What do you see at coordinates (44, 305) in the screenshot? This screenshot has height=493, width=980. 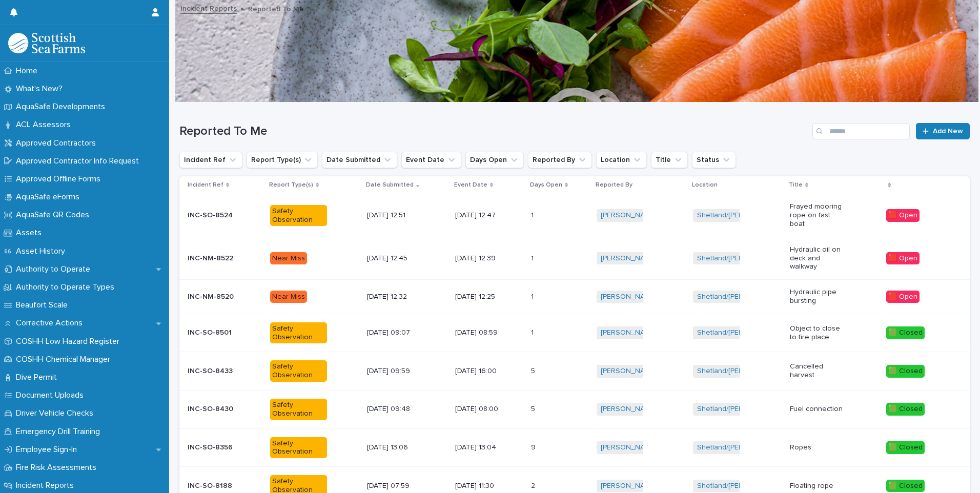 I see `p: Beaufort Scale` at bounding box center [44, 305].